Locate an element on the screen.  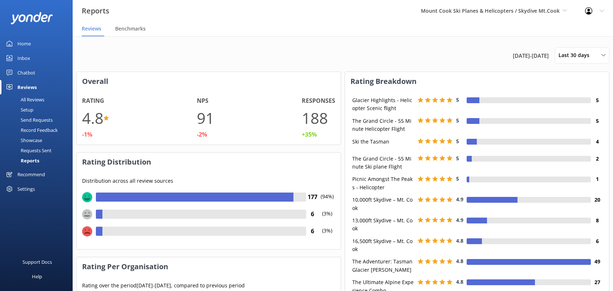
h3: Overall is located at coordinates (208, 81).